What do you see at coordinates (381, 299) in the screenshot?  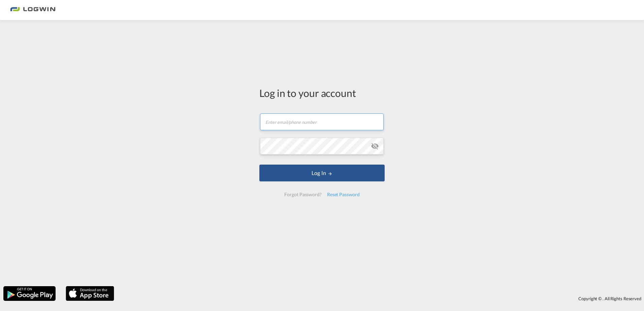 I see `div: Copyright © . All Rights Reserved` at bounding box center [381, 299].